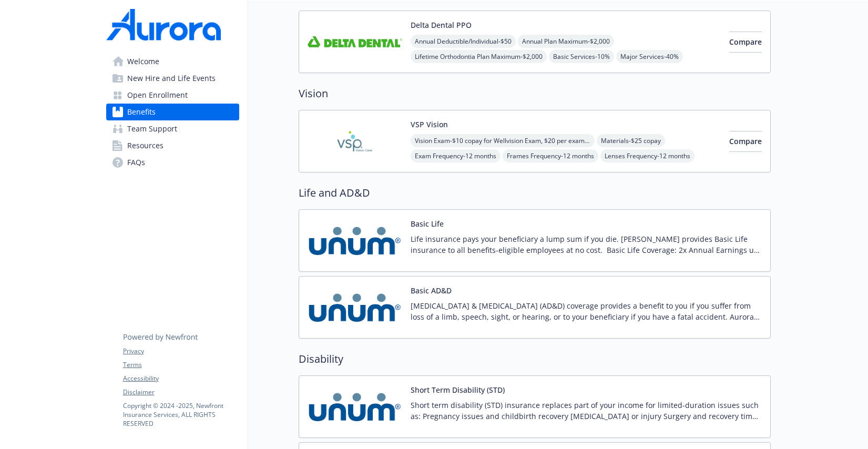 This screenshot has height=449, width=868. Describe the element at coordinates (181, 414) in the screenshot. I see `p: Copyright © 2024 - 2025 , Newfront Insurance Services, ALL RIGHTS RESERVED` at that location.